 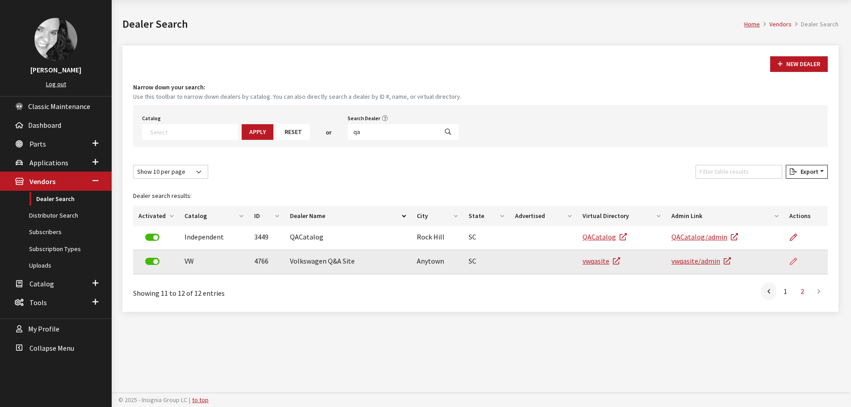 I want to click on th: Dealer Name: activate to sort column descending, so click(x=348, y=216).